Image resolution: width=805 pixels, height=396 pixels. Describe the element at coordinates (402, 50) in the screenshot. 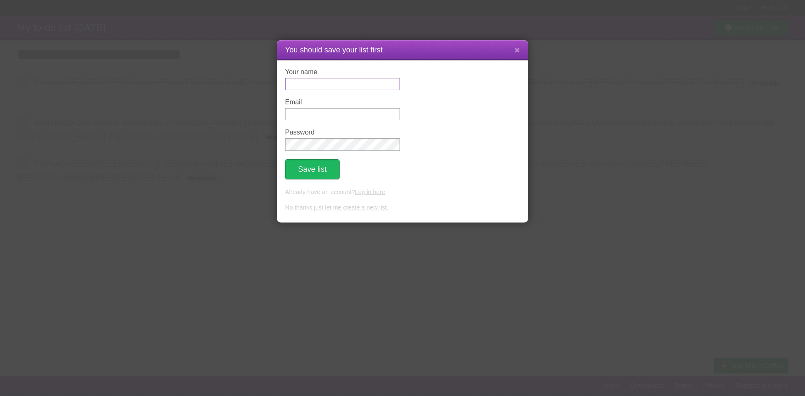

I see `h1: You should save your list first` at that location.